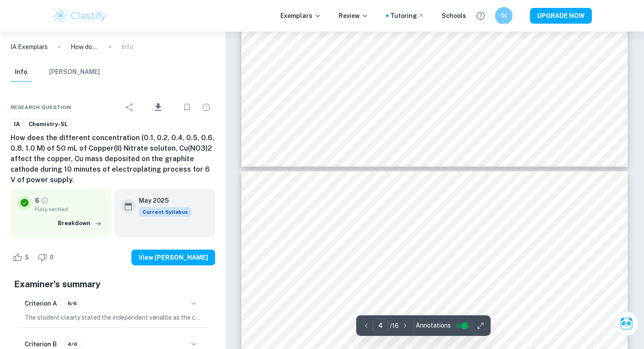 The image size is (644, 349). What do you see at coordinates (40, 304) in the screenshot?
I see `h6: Criterion A` at bounding box center [40, 304].